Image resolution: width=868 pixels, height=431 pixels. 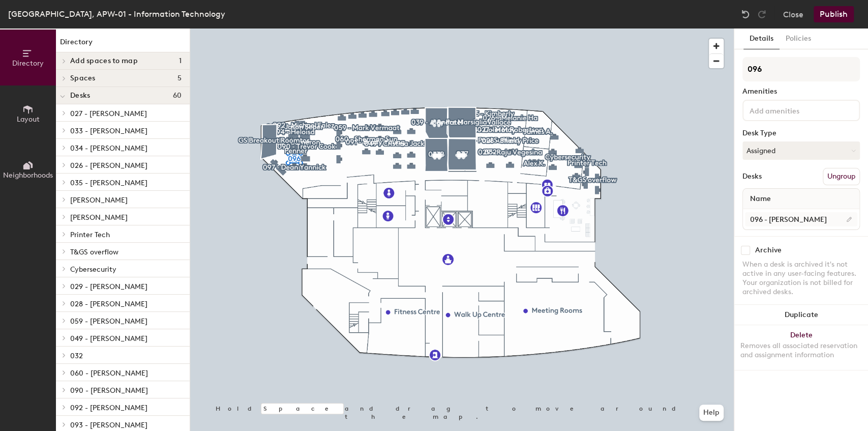 I want to click on span: Layout, so click(x=28, y=119).